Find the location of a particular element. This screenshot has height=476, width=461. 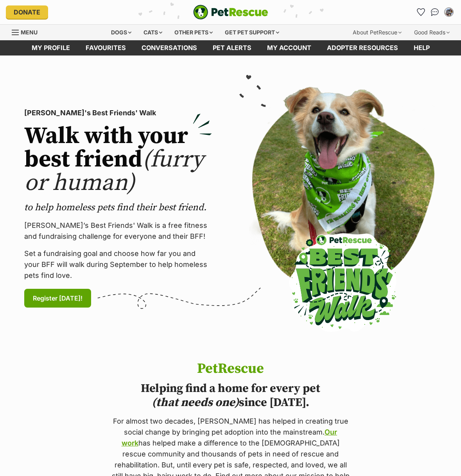

button: My account is located at coordinates (449, 12).